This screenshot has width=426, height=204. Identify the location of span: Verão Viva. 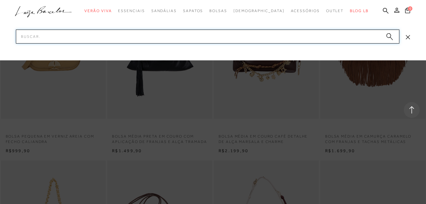
(98, 11).